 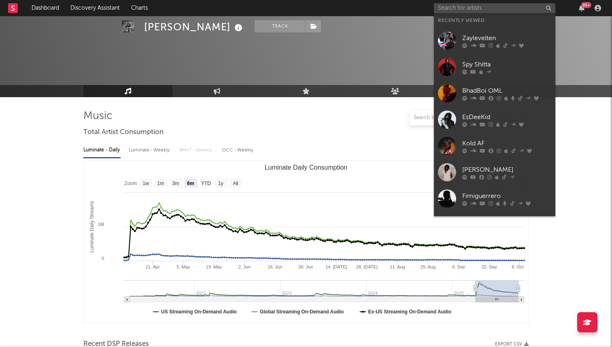 What do you see at coordinates (507, 91) in the screenshot?
I see `div: BhadBoi OML` at bounding box center [507, 91].